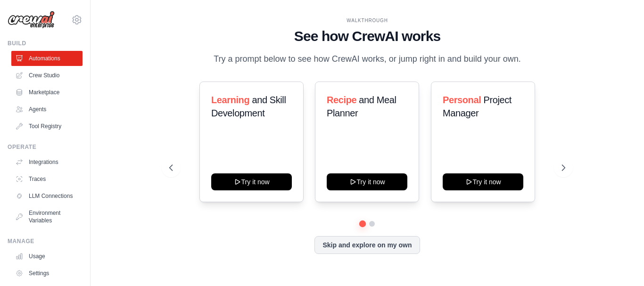 The height and width of the screenshot is (286, 644). What do you see at coordinates (47, 257) in the screenshot?
I see `a: Usage` at bounding box center [47, 257].